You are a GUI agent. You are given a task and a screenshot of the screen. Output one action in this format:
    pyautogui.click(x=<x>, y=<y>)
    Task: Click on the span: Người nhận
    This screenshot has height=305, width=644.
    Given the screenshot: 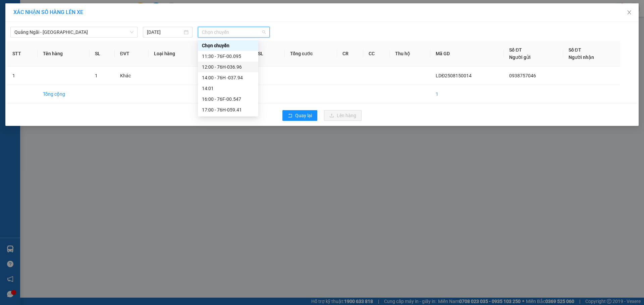 What is the action you would take?
    pyautogui.click(x=581, y=57)
    